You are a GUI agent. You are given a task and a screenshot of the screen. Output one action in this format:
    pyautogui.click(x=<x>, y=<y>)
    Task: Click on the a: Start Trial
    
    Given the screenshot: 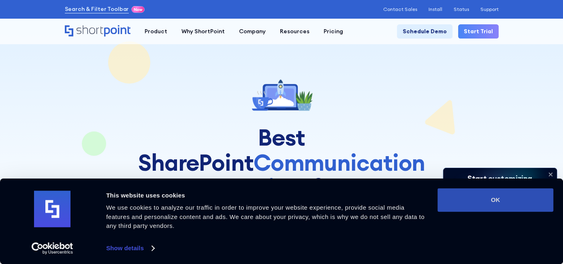 What is the action you would take?
    pyautogui.click(x=479, y=31)
    